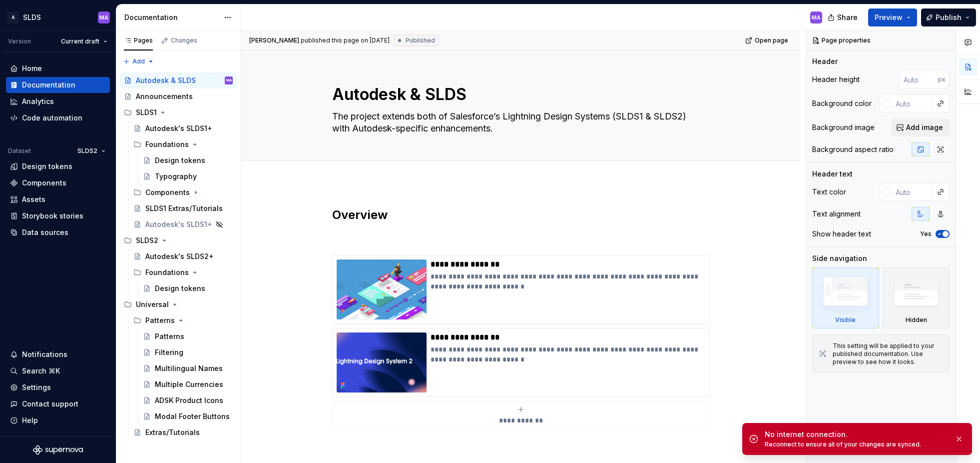 Image resolution: width=980 pixels, height=463 pixels. What do you see at coordinates (44, 354) in the screenshot?
I see `div: Notifications` at bounding box center [44, 354].